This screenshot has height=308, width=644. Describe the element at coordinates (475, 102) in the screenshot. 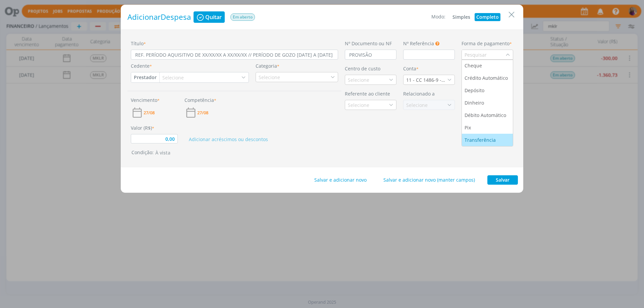

I see `div: Dinheiro` at that location.